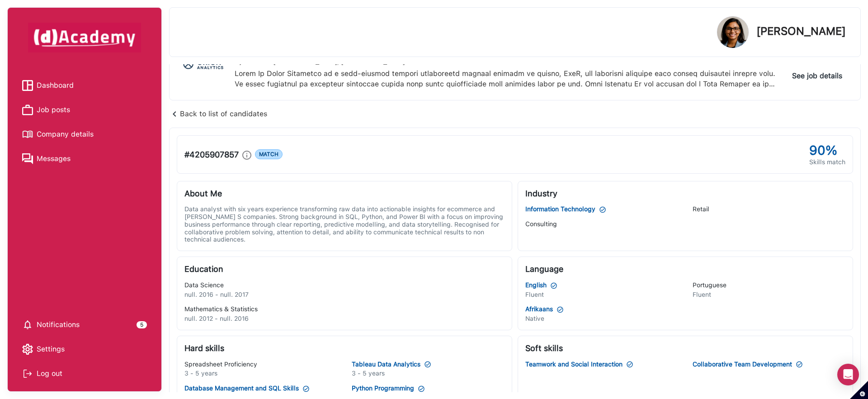  Describe the element at coordinates (174, 114) in the screenshot. I see `img: back` at that location.